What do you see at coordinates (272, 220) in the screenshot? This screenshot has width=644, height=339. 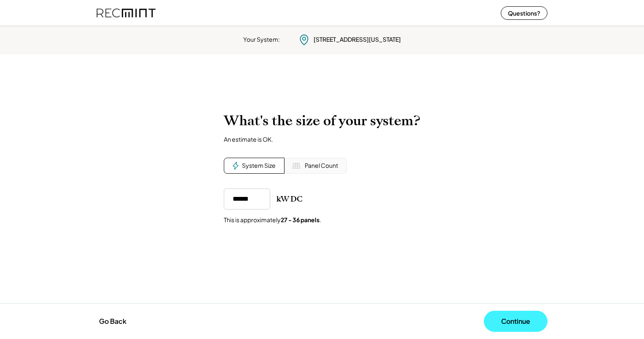 I see `div: This is approximately .` at bounding box center [272, 220].